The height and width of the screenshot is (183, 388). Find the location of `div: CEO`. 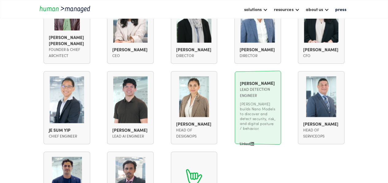

div: CEO is located at coordinates (130, 55).